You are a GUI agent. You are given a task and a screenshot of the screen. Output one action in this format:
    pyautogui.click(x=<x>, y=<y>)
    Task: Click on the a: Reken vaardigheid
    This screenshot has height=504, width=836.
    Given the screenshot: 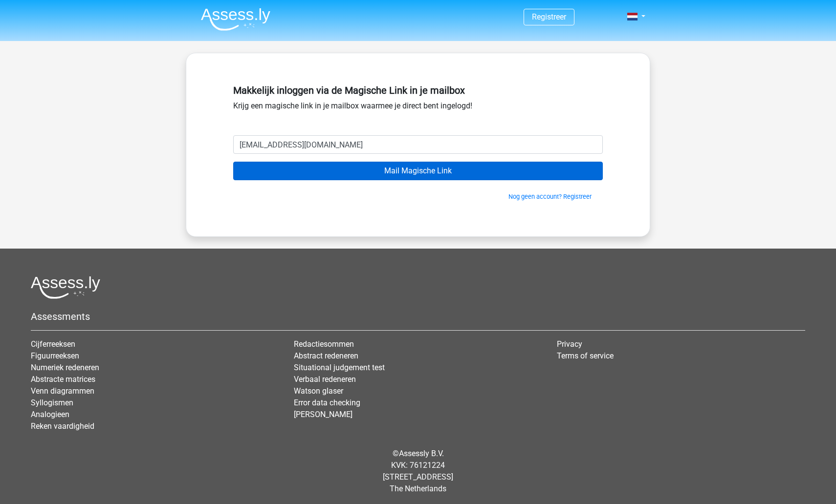 What is the action you would take?
    pyautogui.click(x=63, y=426)
    